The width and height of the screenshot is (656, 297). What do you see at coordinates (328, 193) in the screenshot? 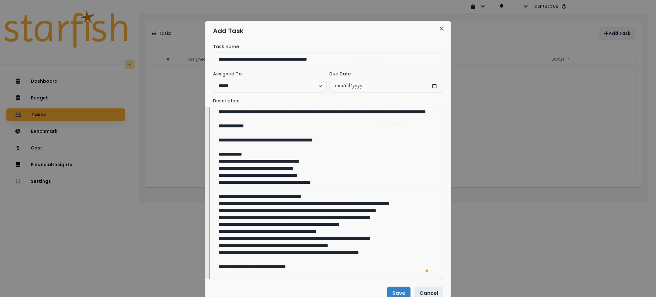
I see `textarea: To enrich screen reader interactions, please activate Accessibility in Grammarly extension settings` at bounding box center [328, 193].